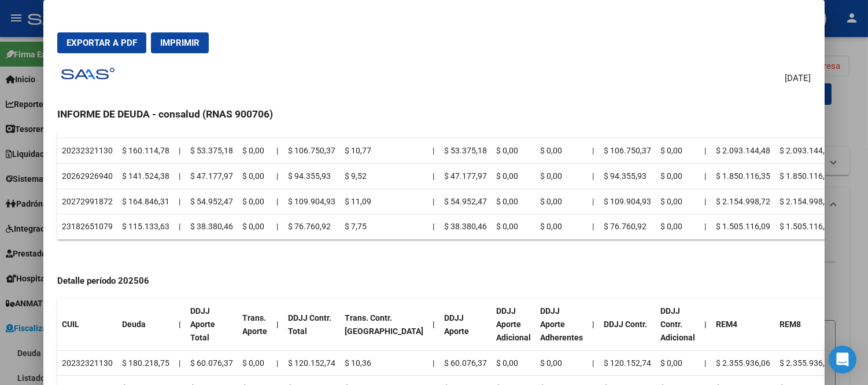 This screenshot has width=868, height=385. I want to click on th: DDJJ Aporte Total, so click(212, 324).